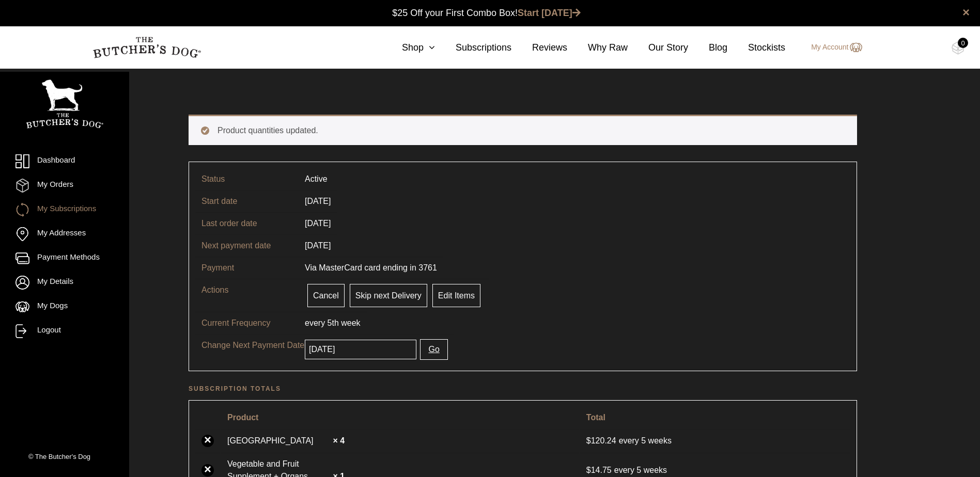  Describe the element at coordinates (253, 345) in the screenshot. I see `p: Change Next Payment Date` at that location.